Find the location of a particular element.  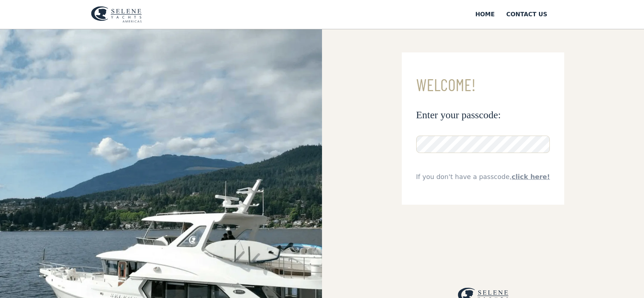

h3: Enter your passcode: is located at coordinates (483, 114).